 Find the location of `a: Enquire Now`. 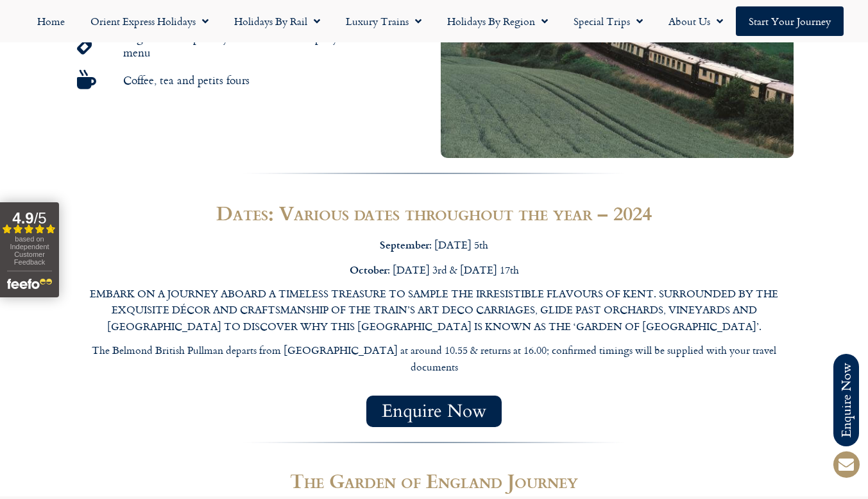

a: Enquire Now is located at coordinates (434, 410).